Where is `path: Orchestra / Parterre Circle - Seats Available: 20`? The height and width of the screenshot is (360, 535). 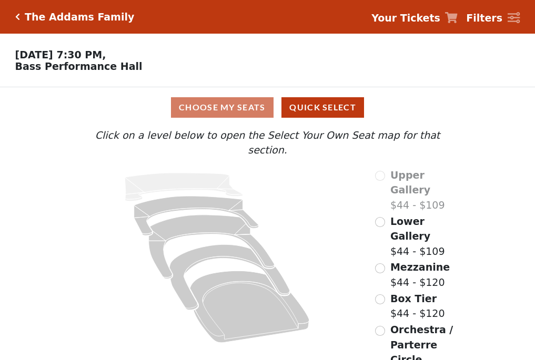
path: Orchestra / Parterre Circle - Seats Available: 20 is located at coordinates (250, 306).